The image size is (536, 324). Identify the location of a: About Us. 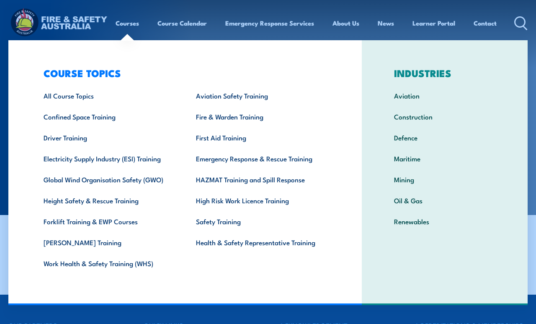
(346, 23).